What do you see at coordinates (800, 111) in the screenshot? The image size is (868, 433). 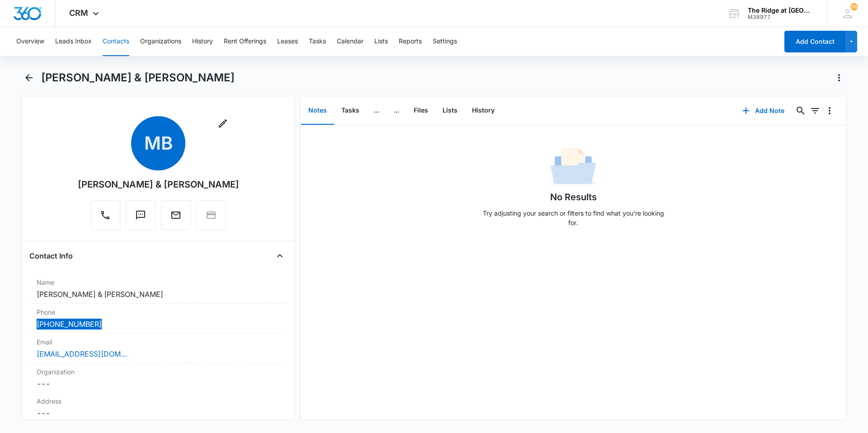 I see `button: Search...` at bounding box center [800, 111].